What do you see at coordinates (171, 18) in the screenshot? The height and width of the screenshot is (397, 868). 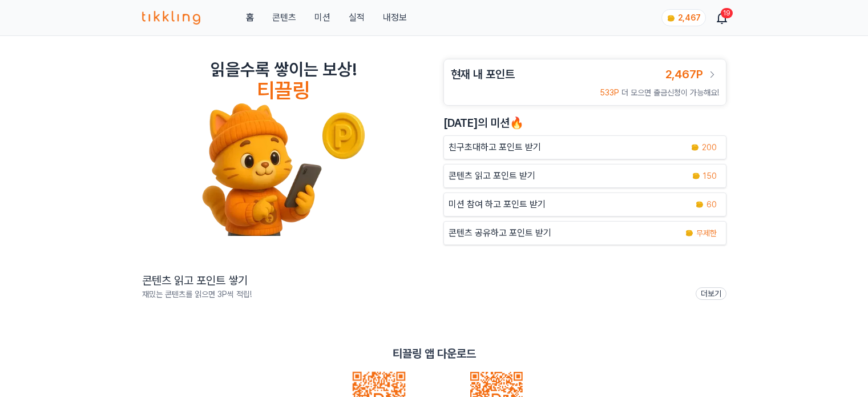 I see `img: 티끌링` at bounding box center [171, 18].